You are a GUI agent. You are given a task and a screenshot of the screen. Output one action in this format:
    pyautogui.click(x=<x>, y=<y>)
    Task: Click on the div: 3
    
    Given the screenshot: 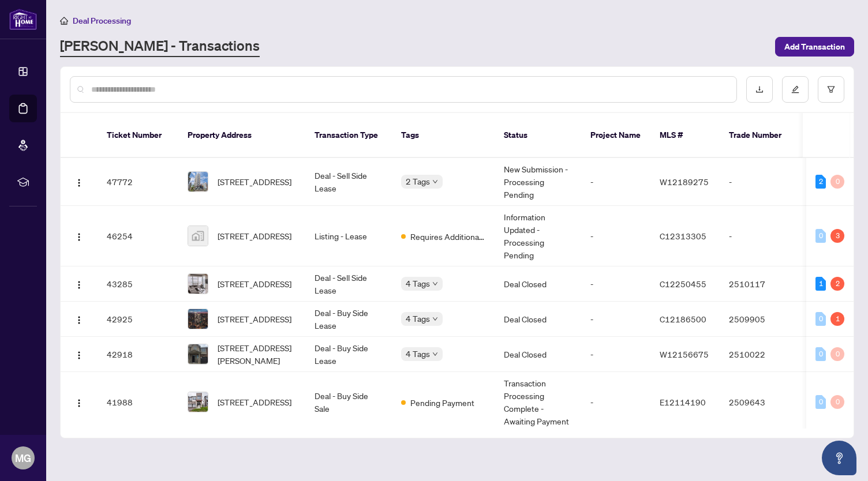 What is the action you would take?
    pyautogui.click(x=837, y=236)
    